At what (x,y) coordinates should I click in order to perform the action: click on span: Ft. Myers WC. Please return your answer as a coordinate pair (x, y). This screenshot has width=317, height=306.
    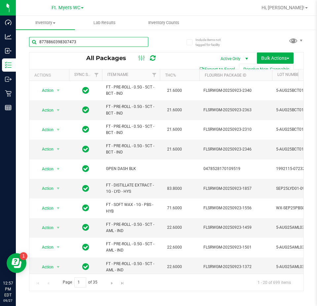
    Looking at the image, I should click on (66, 8).